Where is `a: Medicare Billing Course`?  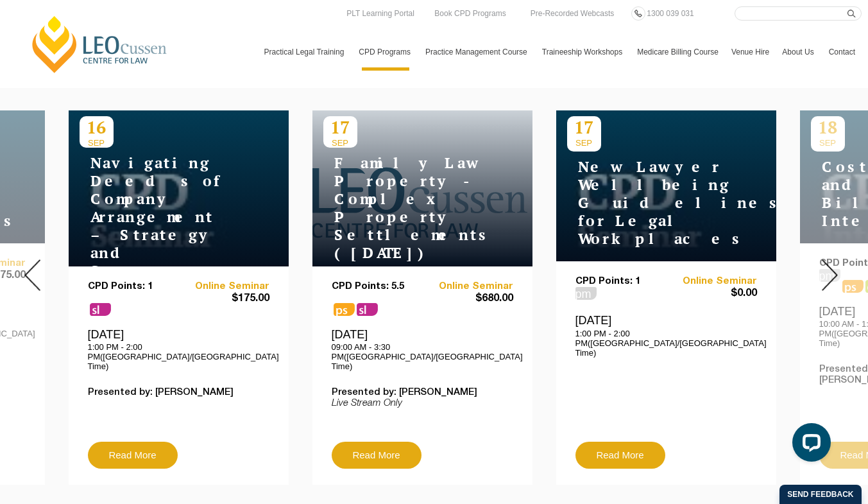 a: Medicare Billing Course is located at coordinates (677, 52).